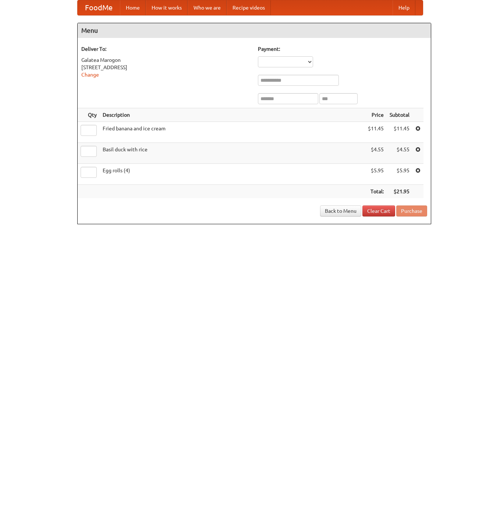 The height and width of the screenshot is (521, 500). I want to click on a: Help, so click(404, 8).